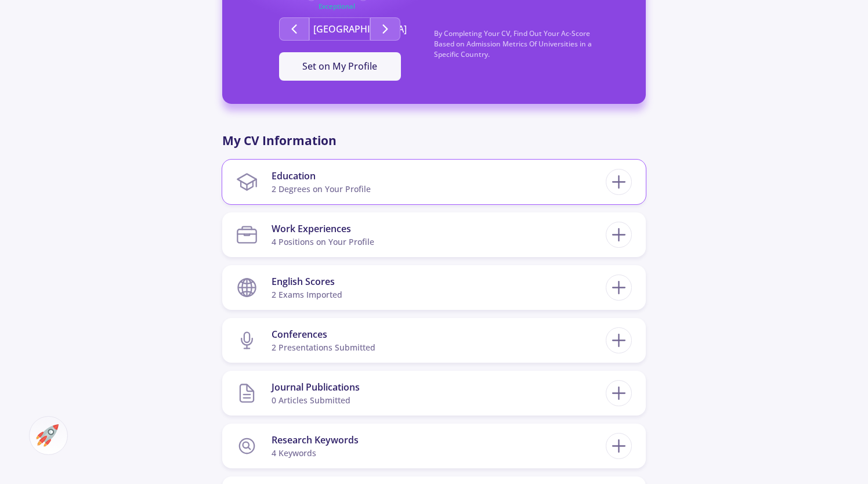 The width and height of the screenshot is (868, 484). What do you see at coordinates (316, 387) in the screenshot?
I see `div: Journal Publications` at bounding box center [316, 387].